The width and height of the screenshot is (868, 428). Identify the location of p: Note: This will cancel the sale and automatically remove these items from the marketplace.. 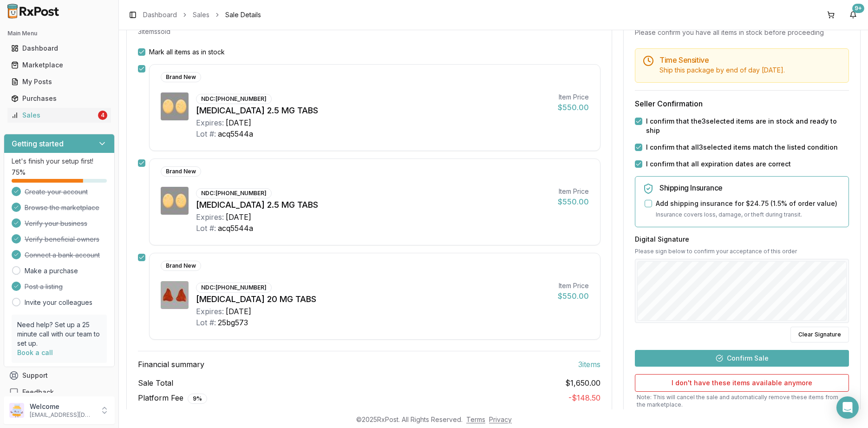
(741, 401).